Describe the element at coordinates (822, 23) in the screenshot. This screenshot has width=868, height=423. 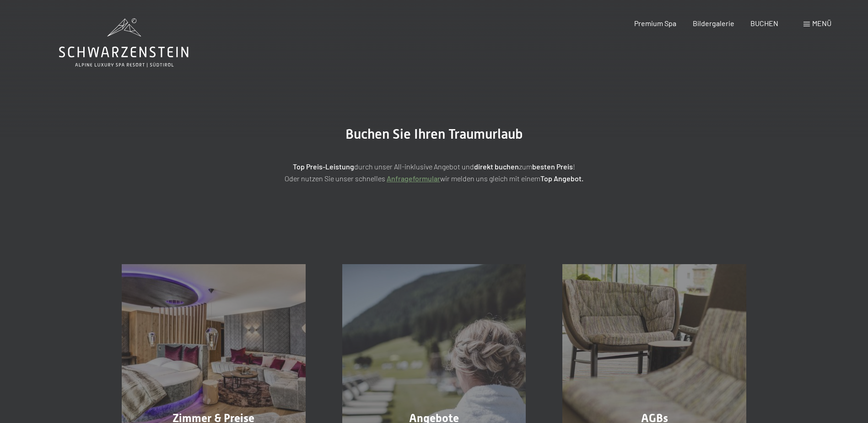
I see `span: Menü` at that location.